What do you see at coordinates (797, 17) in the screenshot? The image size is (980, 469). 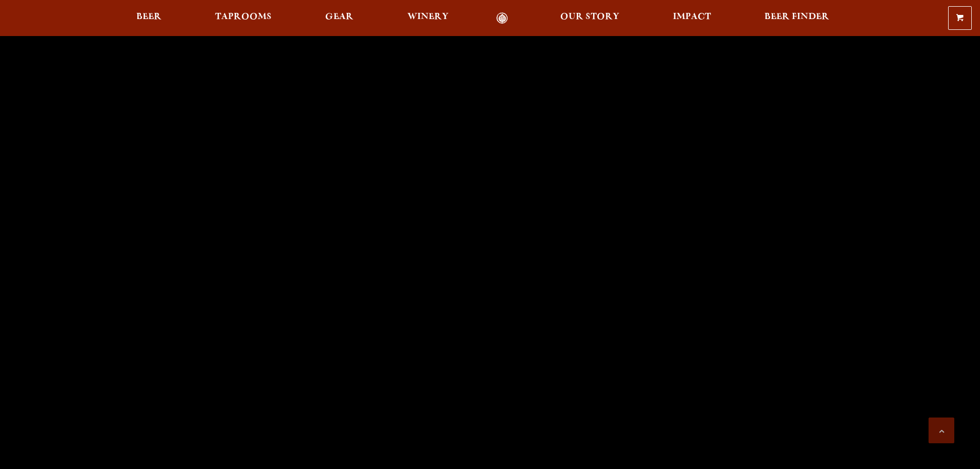 I see `span: Beer Finder` at bounding box center [797, 17].